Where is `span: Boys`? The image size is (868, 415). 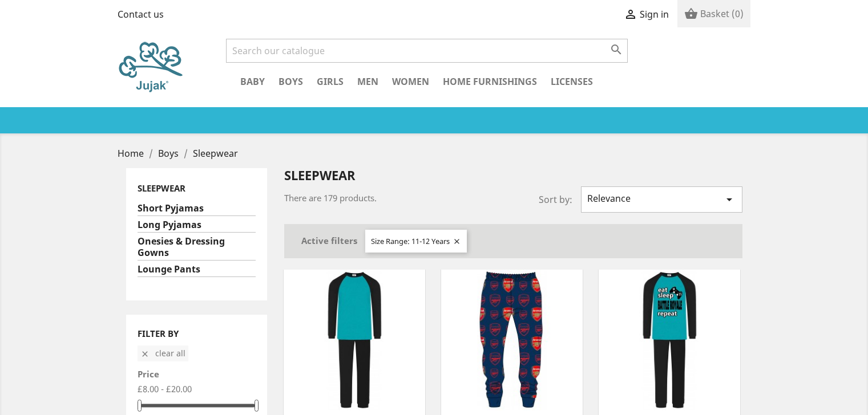
span: Boys is located at coordinates (168, 154).